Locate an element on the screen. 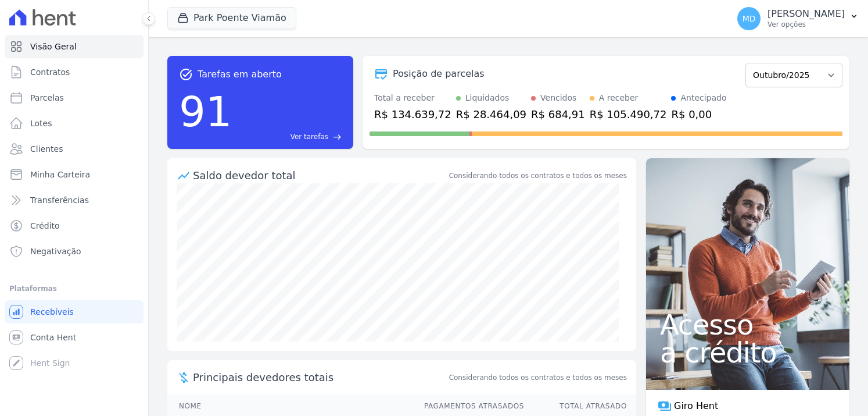  span: Negativação is located at coordinates (56, 251).